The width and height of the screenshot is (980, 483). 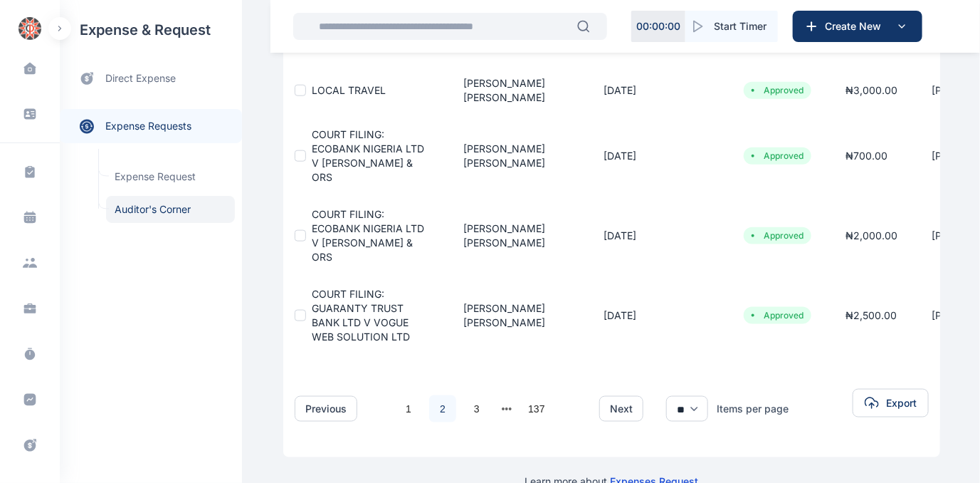 What do you see at coordinates (507, 409) in the screenshot?
I see `li: 向后 3 页` at bounding box center [507, 409].